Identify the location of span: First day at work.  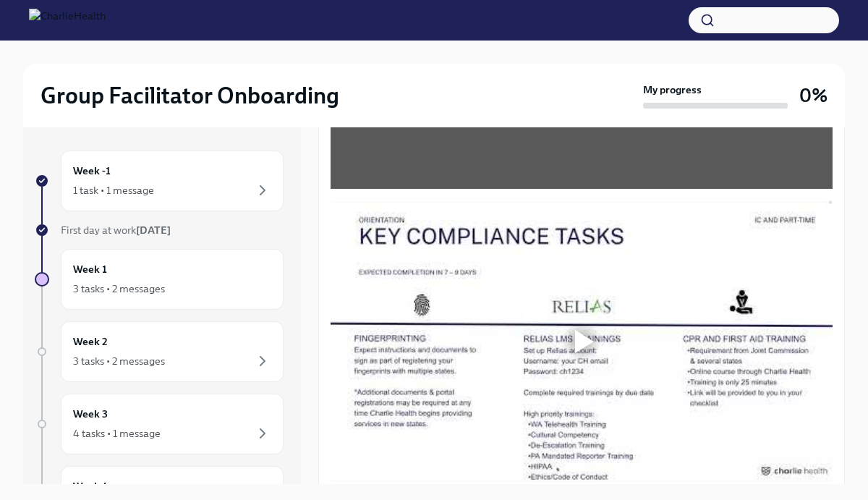
(116, 230).